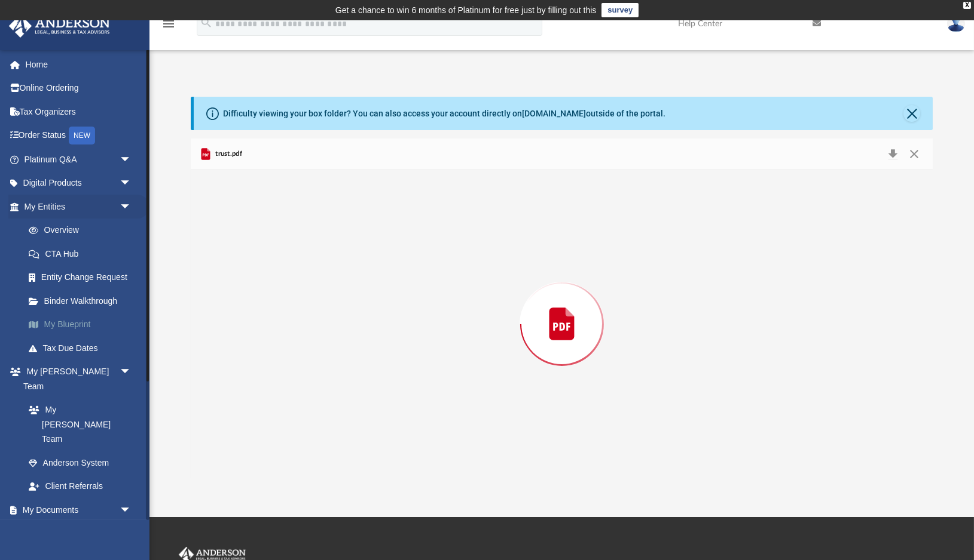  Describe the element at coordinates (79, 159) in the screenshot. I see `a: Platinum Q&Aarrow_drop_down` at that location.